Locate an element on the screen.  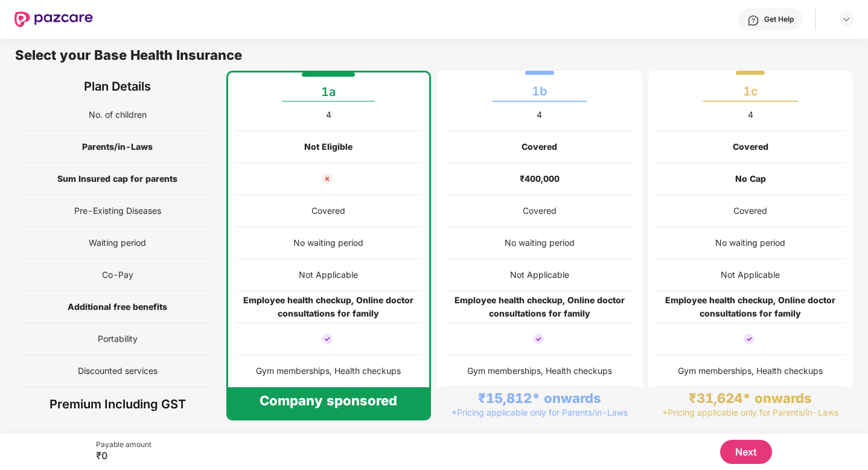
img: svg+xml;base64,PHN2ZyBpZD0iSGVscC0zMngzMiIgeG1sbnM9Imh0dHA6Ly93d3cudzMub3JnLzIwMDAvc3ZnIiB3aWR0aD... is located at coordinates (754, 21).